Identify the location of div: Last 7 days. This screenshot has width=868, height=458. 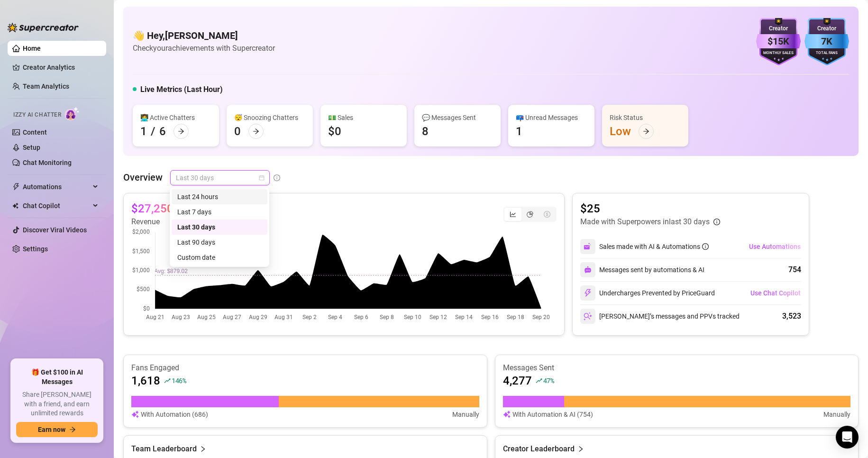
(220, 212).